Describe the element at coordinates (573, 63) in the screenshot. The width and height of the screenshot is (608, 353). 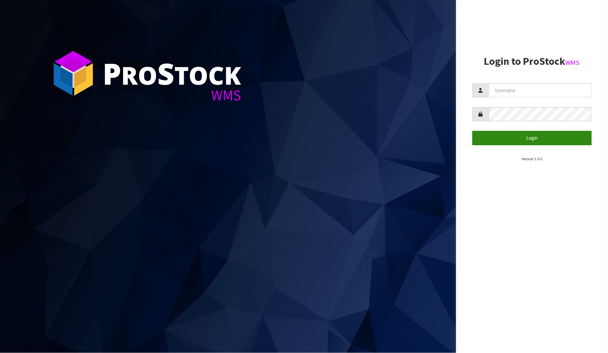
I see `small: WMS` at that location.